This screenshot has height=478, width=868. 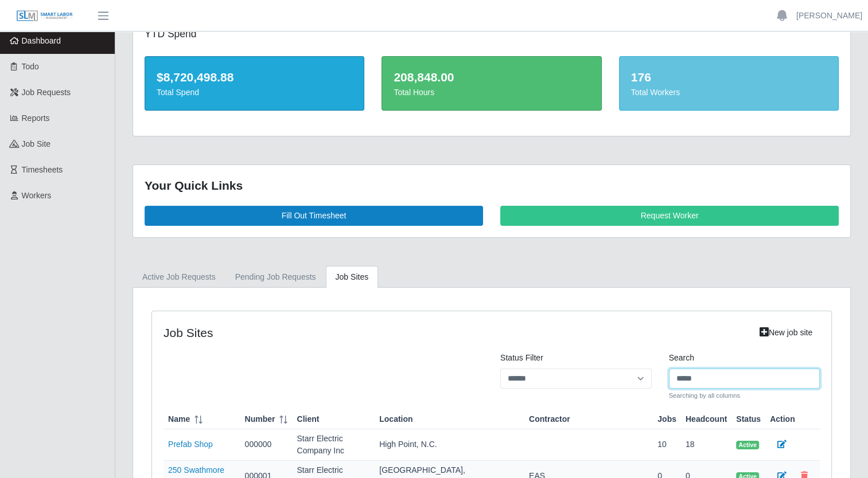 What do you see at coordinates (275, 277) in the screenshot?
I see `a: Pending Job Requests` at bounding box center [275, 277].